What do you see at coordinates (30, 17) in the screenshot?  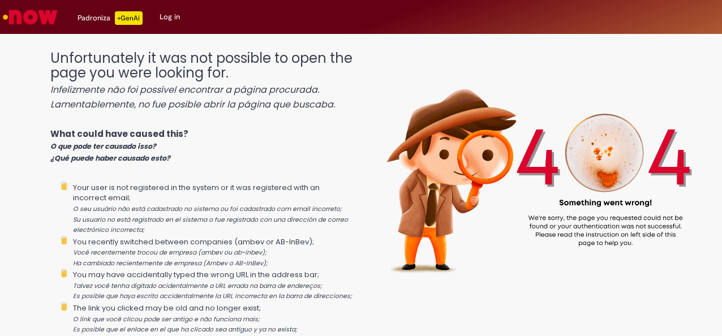 I see `img: ServiceNow` at bounding box center [30, 17].